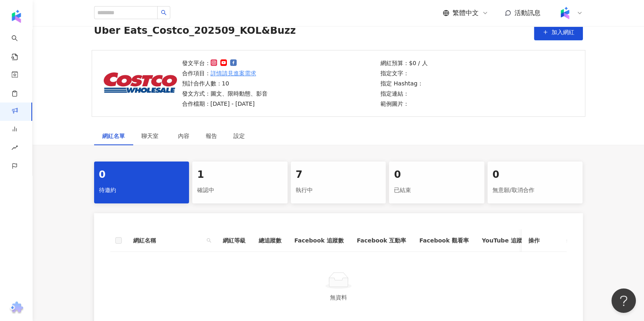 The width and height of the screenshot is (644, 321). What do you see at coordinates (240, 190) in the screenshot?
I see `div: 確認中` at bounding box center [240, 190].